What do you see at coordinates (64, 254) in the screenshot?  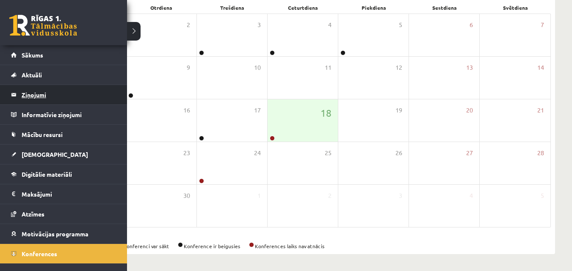 I see `a: Konferences` at bounding box center [64, 254].